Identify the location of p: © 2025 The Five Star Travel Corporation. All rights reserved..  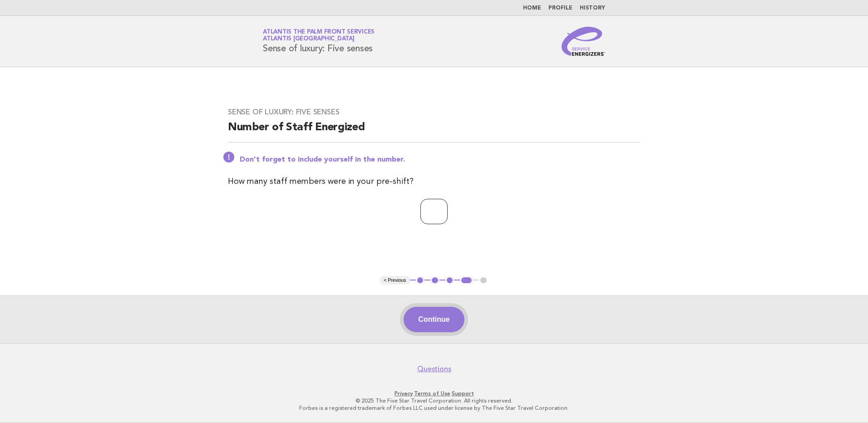
(434, 400).